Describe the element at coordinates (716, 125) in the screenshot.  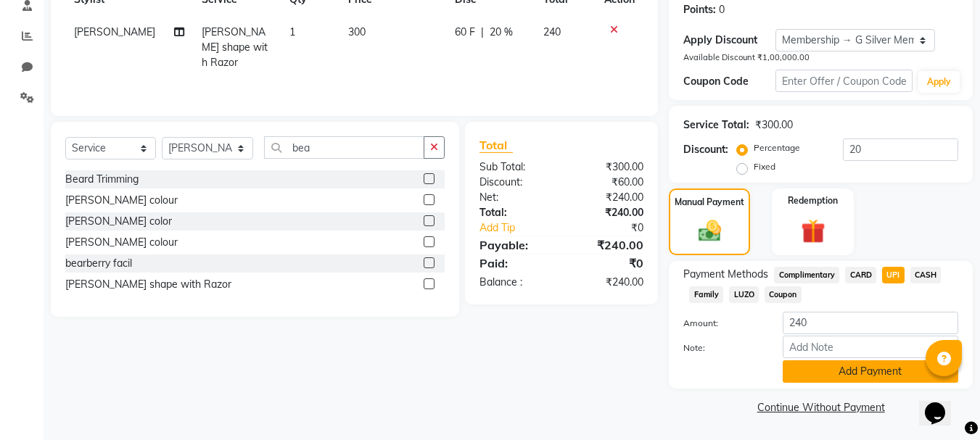
I see `div: Service Total:` at that location.